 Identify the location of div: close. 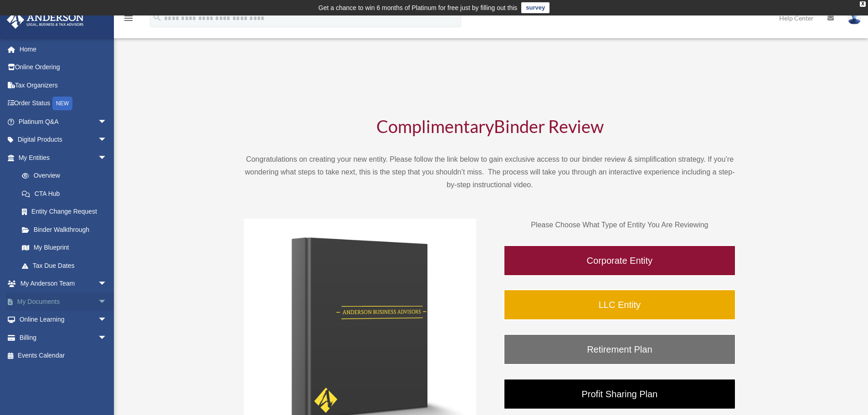
(862, 4).